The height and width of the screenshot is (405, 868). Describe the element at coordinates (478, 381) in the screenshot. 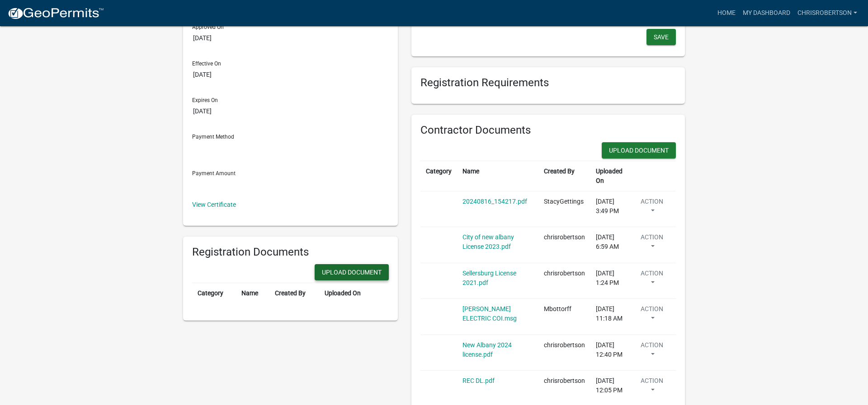

I see `a: REC DL.pdf` at that location.